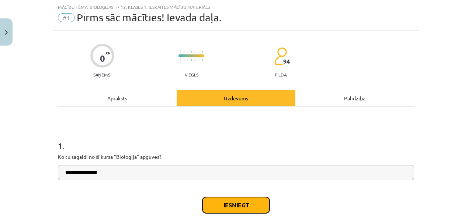 The height and width of the screenshot is (218, 472). Describe the element at coordinates (354, 98) in the screenshot. I see `div: Palīdzība` at that location.